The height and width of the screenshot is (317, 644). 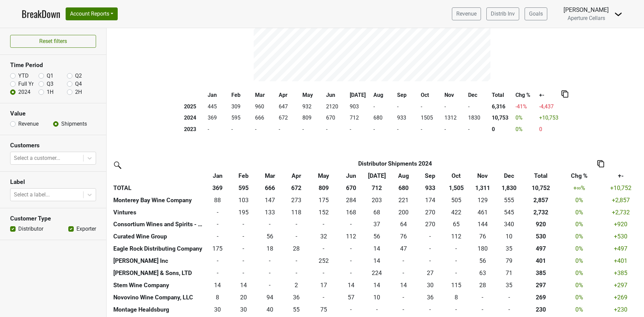 What do you see at coordinates (403, 212) in the screenshot?
I see `td: 200` at bounding box center [403, 212].